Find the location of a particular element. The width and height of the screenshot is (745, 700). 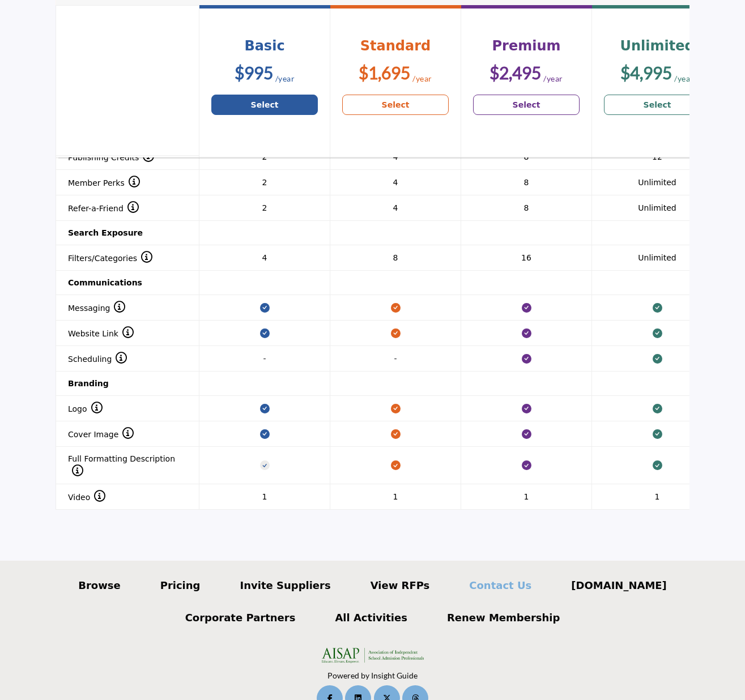

a: Powered by Insight Guide is located at coordinates (372, 675).